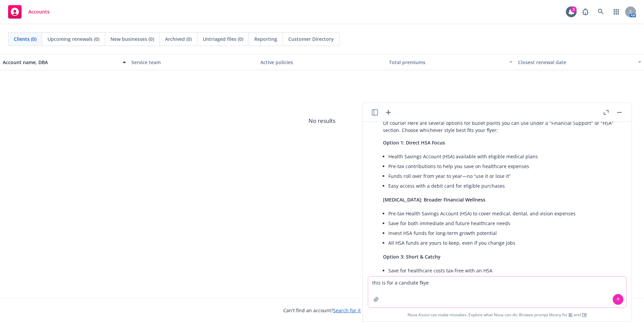 The width and height of the screenshot is (644, 322). Describe the element at coordinates (502, 176) in the screenshot. I see `li: Funds roll over from year to year—no “use it or lose it”` at that location.